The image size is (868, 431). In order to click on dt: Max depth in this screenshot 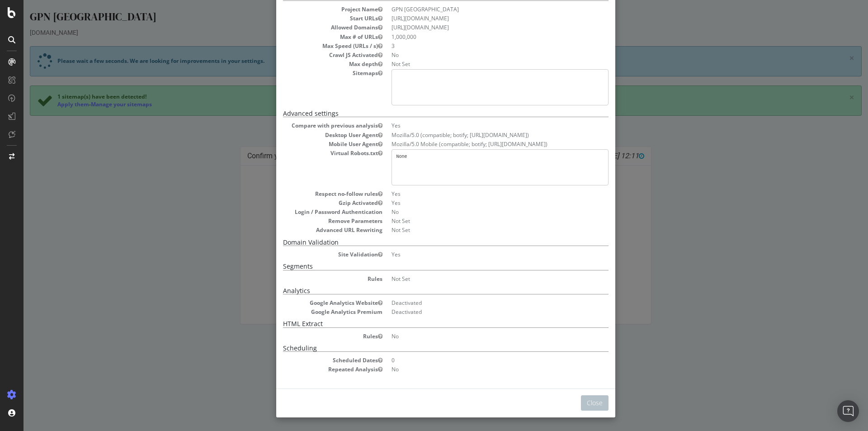, I will do `click(310, 64)`.